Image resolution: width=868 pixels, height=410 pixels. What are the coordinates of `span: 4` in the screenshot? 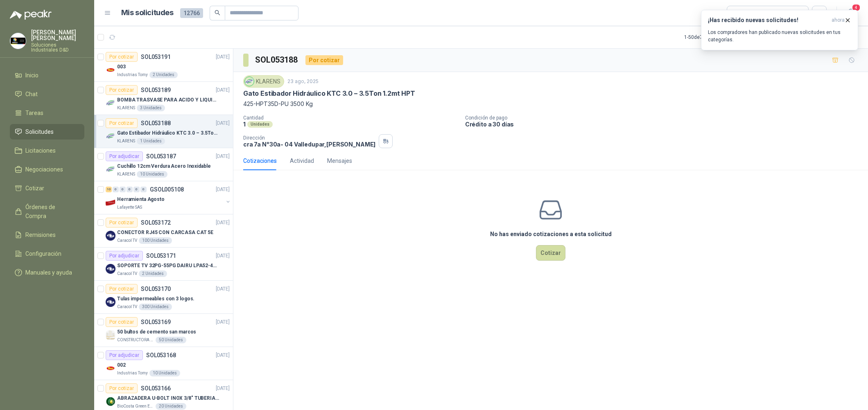 It's located at (856, 7).